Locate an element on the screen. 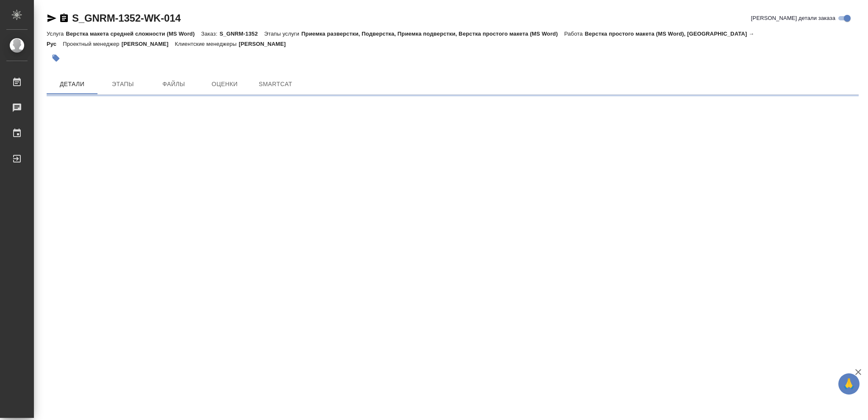 The width and height of the screenshot is (868, 420). p: Проектный менеджер is located at coordinates (92, 44).